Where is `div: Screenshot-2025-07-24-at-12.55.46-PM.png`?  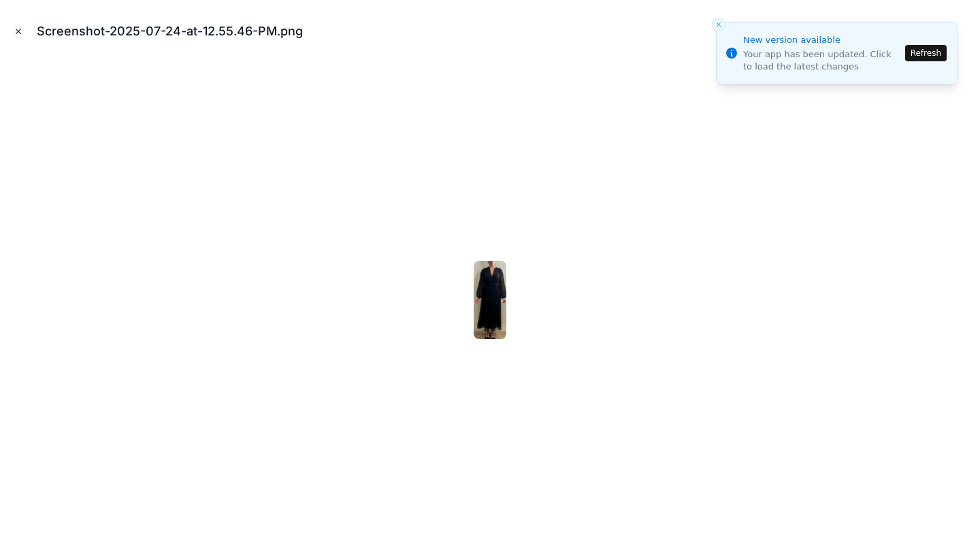 div: Screenshot-2025-07-24-at-12.55.46-PM.png is located at coordinates (175, 31).